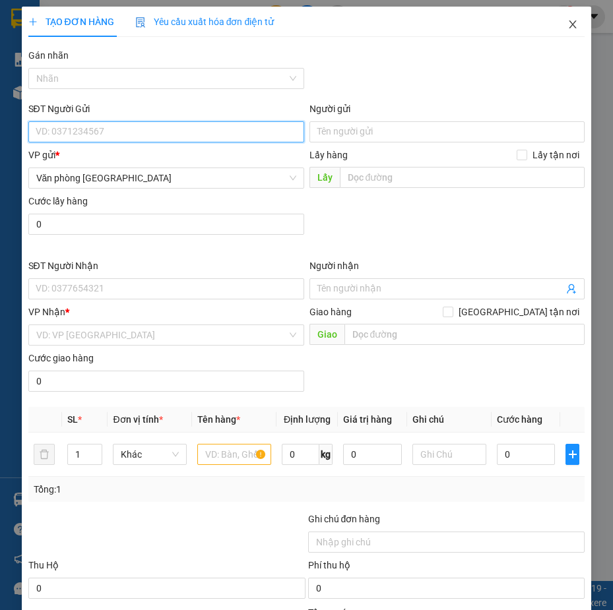  Describe the element at coordinates (573, 25) in the screenshot. I see `button: Close` at that location.